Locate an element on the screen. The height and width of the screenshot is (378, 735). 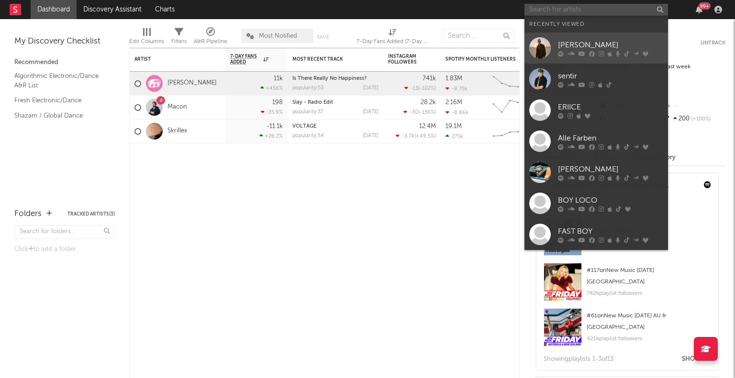
div: 1.83M is located at coordinates (454, 78).